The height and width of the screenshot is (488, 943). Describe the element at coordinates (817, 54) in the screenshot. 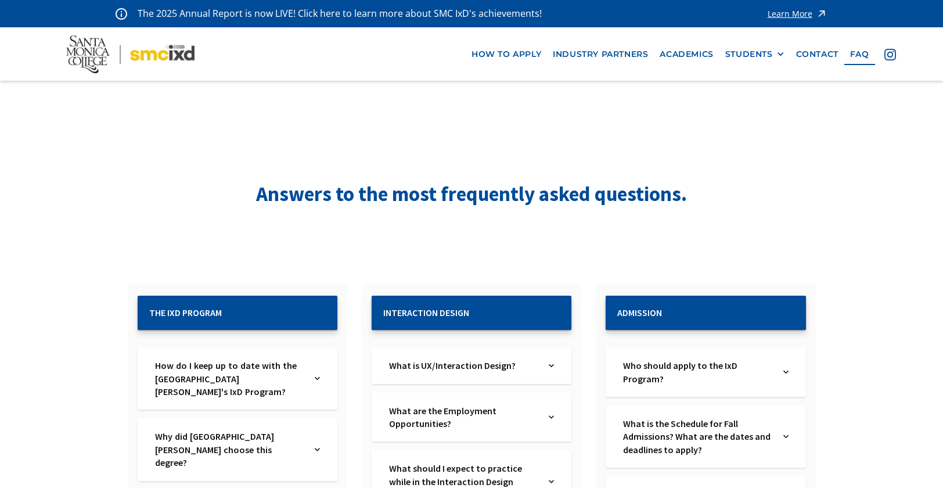

I see `a: contact` at that location.